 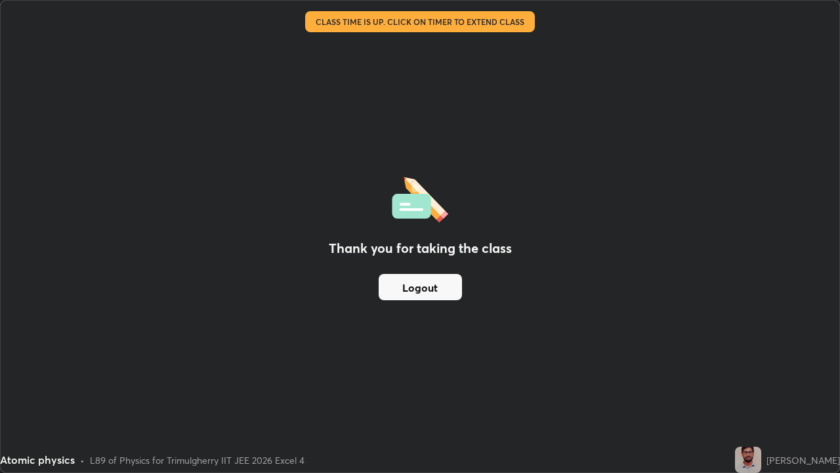 What do you see at coordinates (197, 459) in the screenshot?
I see `div: L89 of Physics for Trimulgherry IIT JEE 2026 Excel 4` at bounding box center [197, 459].